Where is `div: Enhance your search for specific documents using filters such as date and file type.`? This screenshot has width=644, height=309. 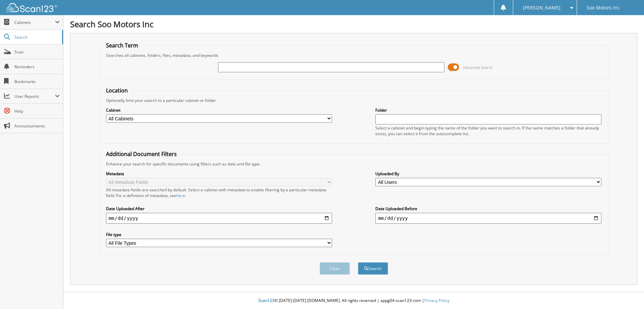 div: Enhance your search for specific documents using filters such as date and file type. is located at coordinates (354, 163).